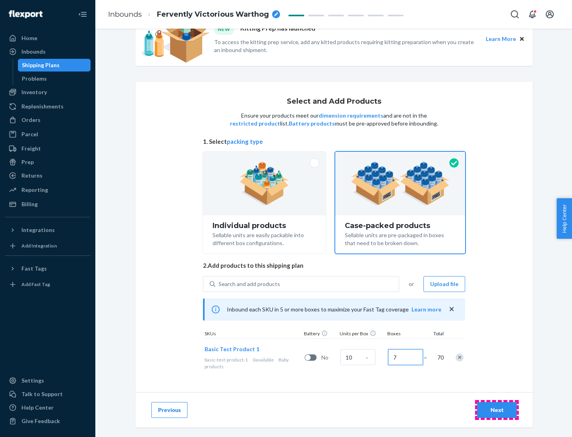 This screenshot has width=572, height=437. What do you see at coordinates (312, 124) in the screenshot?
I see `button: Battery products` at bounding box center [312, 124].